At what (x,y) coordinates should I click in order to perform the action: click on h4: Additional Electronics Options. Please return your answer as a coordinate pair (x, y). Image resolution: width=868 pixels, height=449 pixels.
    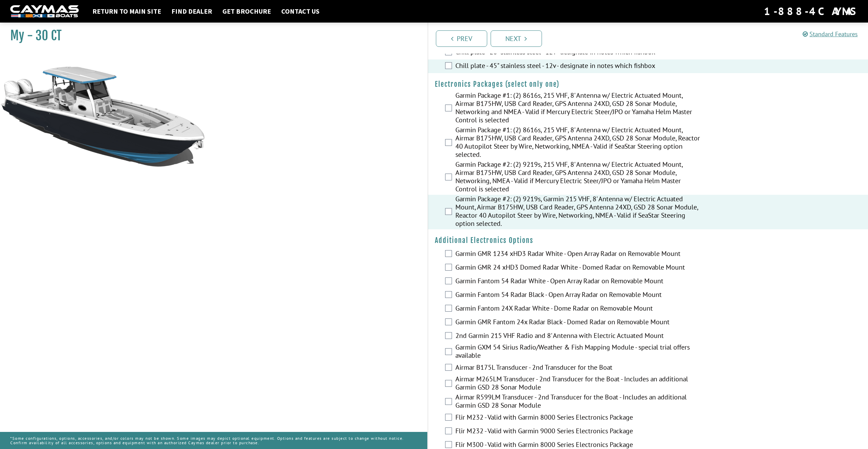
    Looking at the image, I should click on (648, 241).